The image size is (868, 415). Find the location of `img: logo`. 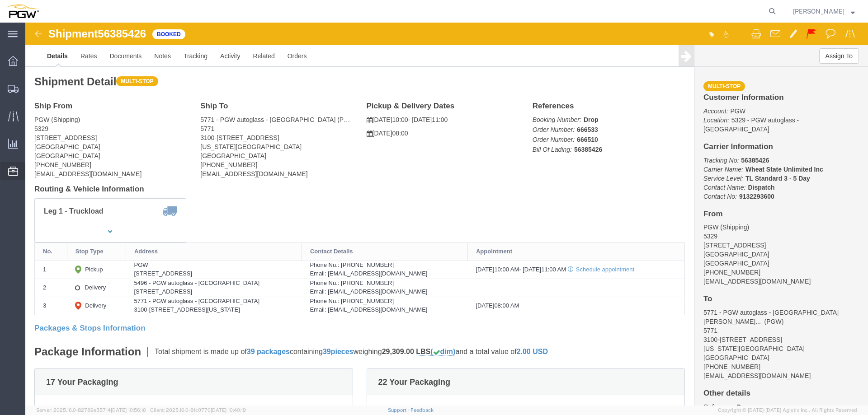

img: logo is located at coordinates (23, 11).